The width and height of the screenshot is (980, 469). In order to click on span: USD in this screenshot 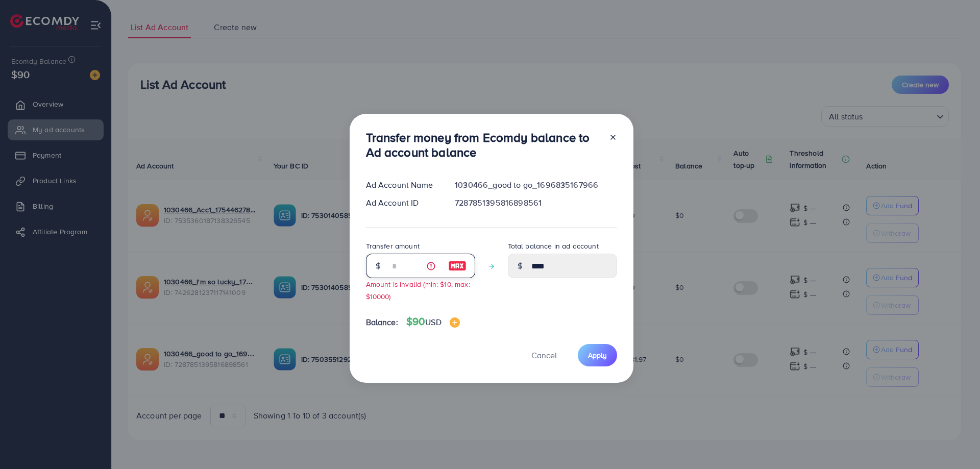, I will do `click(433, 322)`.